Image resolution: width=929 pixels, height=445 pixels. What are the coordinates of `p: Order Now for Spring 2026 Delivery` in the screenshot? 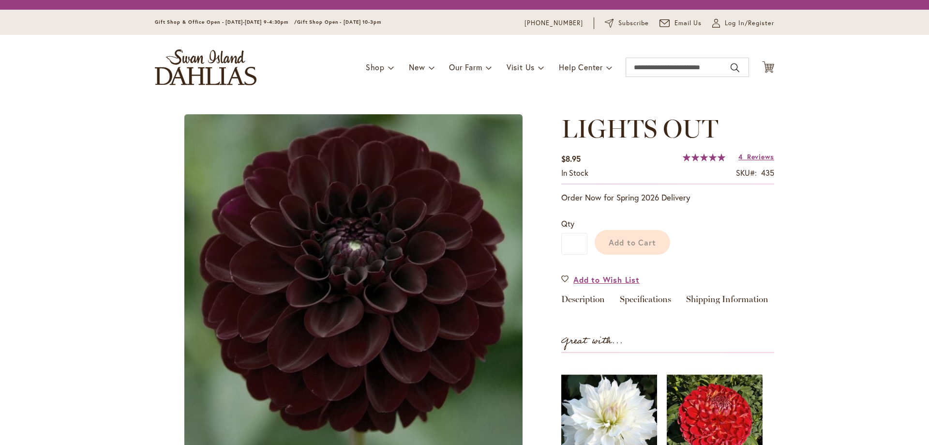 It's located at (668, 198).